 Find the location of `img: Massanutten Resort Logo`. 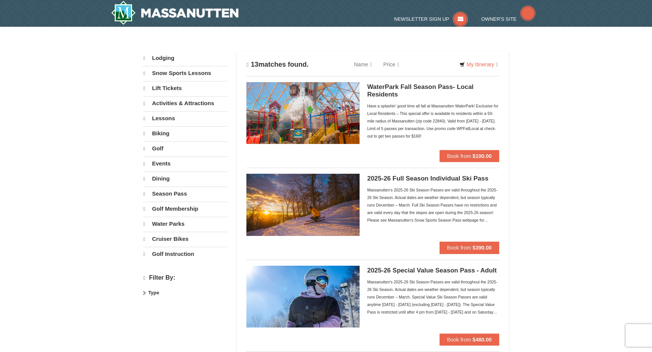

img: Massanutten Resort Logo is located at coordinates (175, 13).